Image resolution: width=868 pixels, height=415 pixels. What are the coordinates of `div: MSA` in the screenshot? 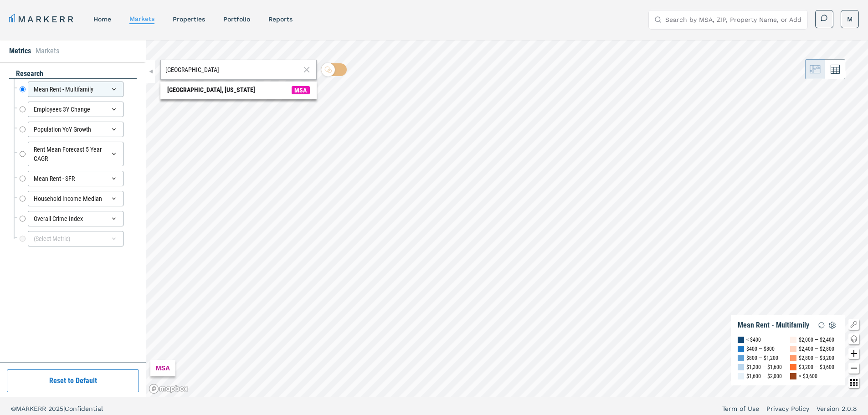 It's located at (163, 368).